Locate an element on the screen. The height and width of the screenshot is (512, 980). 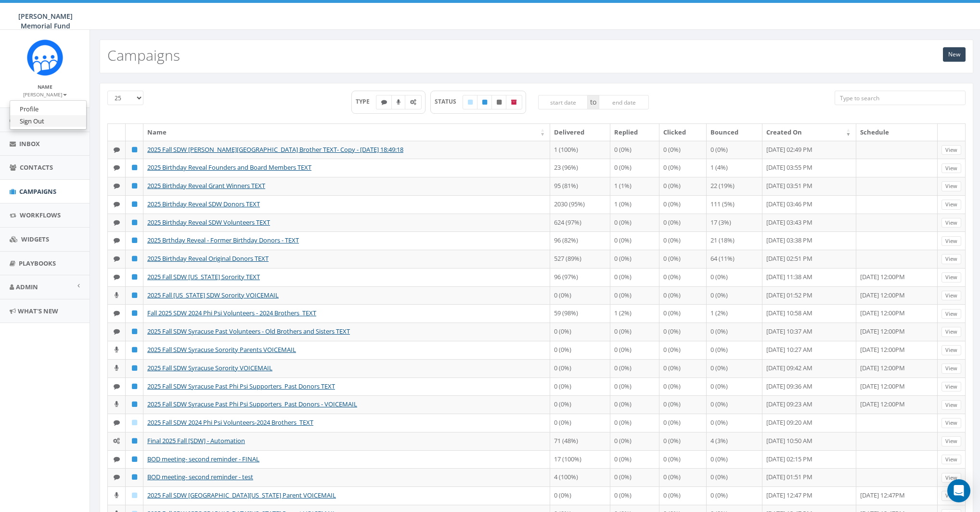
td: 17 (3%) is located at coordinates (735, 222).